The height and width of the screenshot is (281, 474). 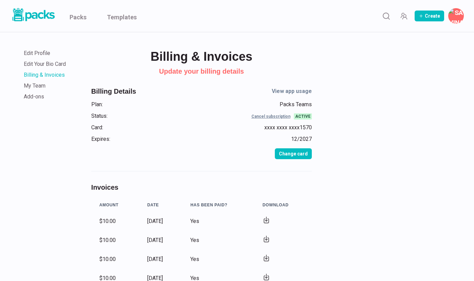 What do you see at coordinates (283, 205) in the screenshot?
I see `th: Download` at bounding box center [283, 205].